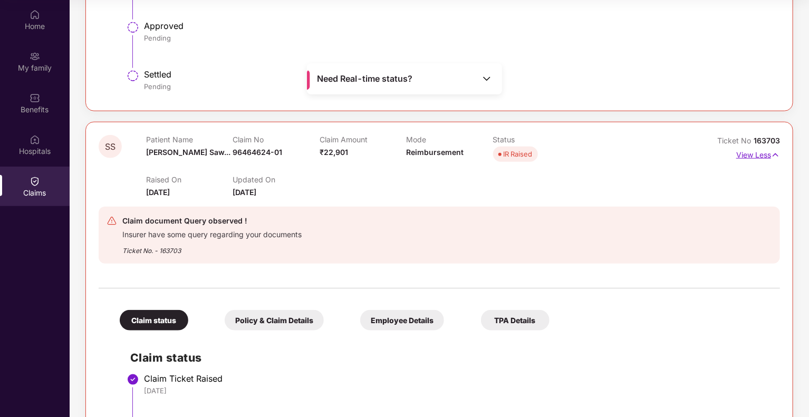  Describe the element at coordinates (487, 79) in the screenshot. I see `img: Toggle Icon` at that location.